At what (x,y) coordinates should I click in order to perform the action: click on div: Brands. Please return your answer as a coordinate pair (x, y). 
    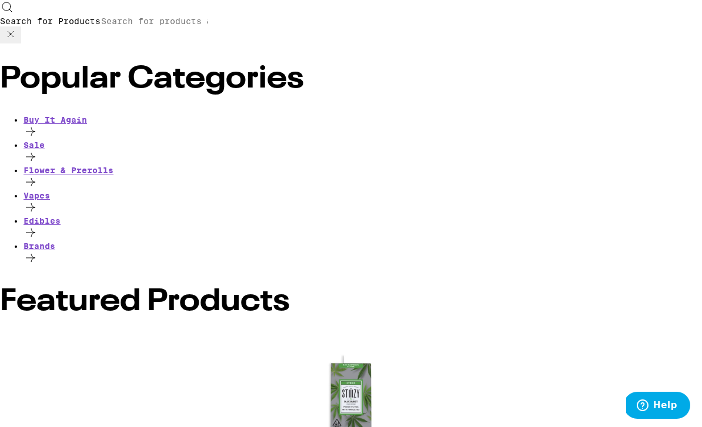
    Looking at the image, I should click on (363, 246).